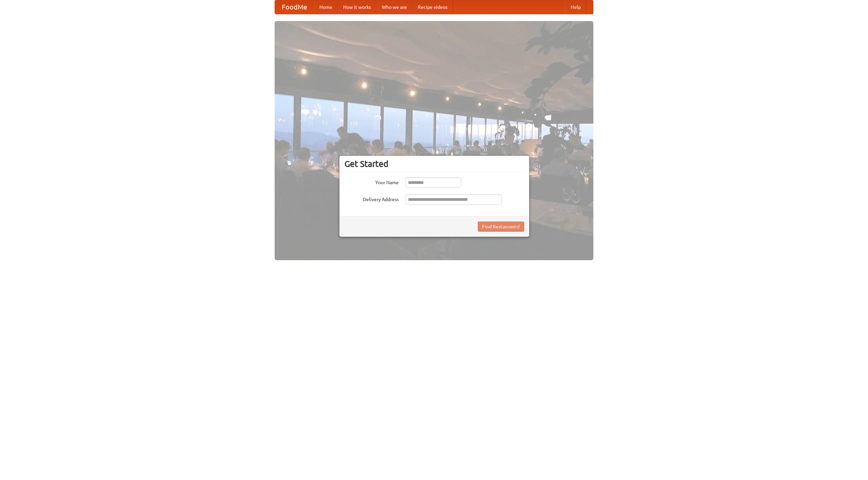 The width and height of the screenshot is (868, 480). I want to click on h3: Get Started, so click(434, 164).